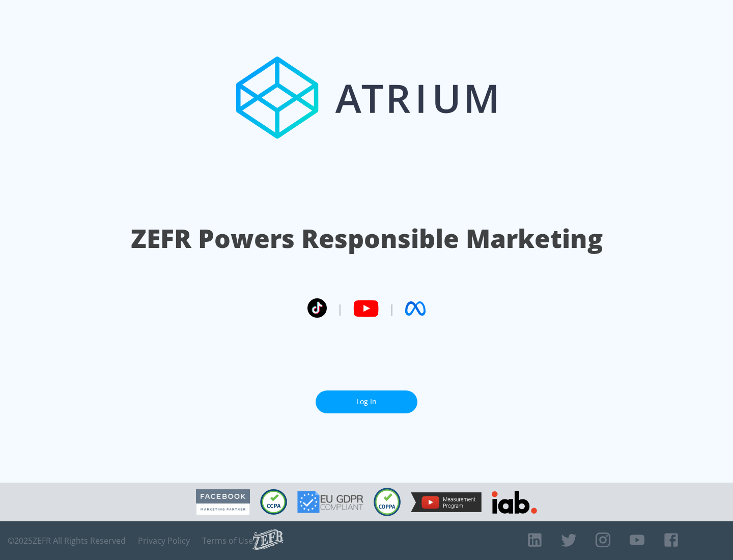  What do you see at coordinates (228, 541) in the screenshot?
I see `a: Terms of Use` at bounding box center [228, 541].